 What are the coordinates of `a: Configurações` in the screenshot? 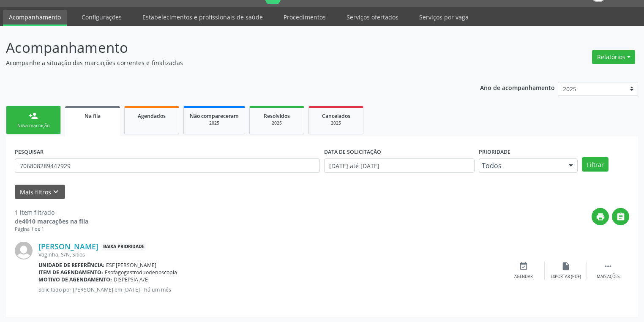 It's located at (101, 17).